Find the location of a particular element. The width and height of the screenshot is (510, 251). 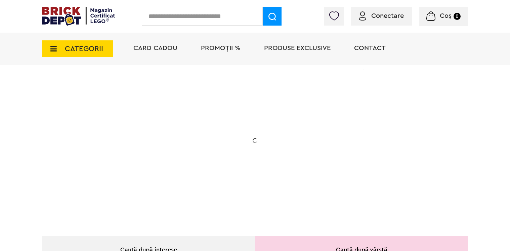

span: Conectare is located at coordinates (388, 16).